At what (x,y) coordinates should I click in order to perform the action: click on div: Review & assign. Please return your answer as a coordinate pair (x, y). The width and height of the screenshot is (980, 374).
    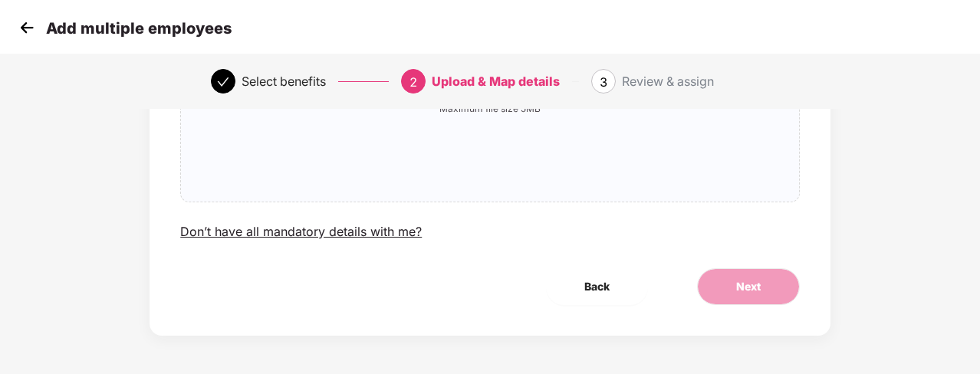
    Looking at the image, I should click on (668, 81).